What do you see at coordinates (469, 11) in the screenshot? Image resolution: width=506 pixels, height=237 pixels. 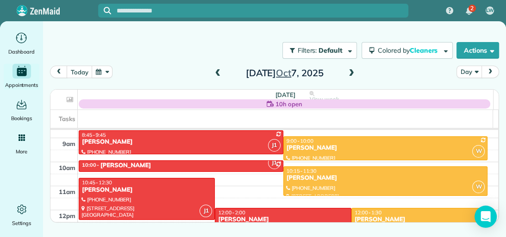 I see `div: 2 unread notifications` at bounding box center [469, 11].